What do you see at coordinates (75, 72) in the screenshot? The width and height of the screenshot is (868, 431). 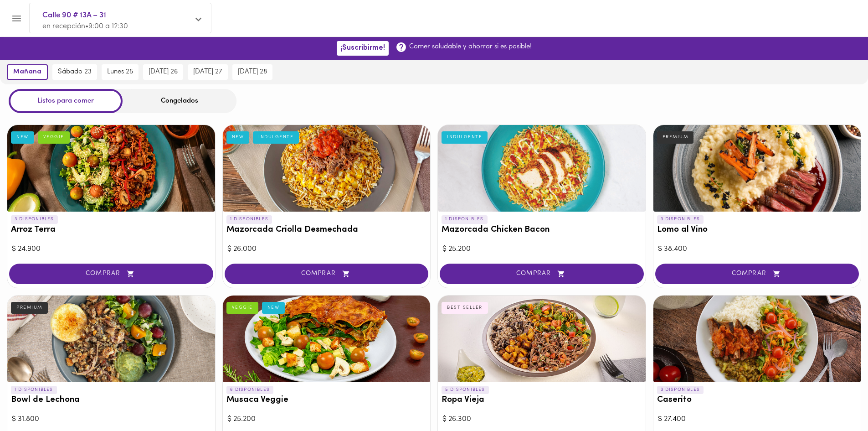 I see `button: sábado 23` at bounding box center [75, 72].